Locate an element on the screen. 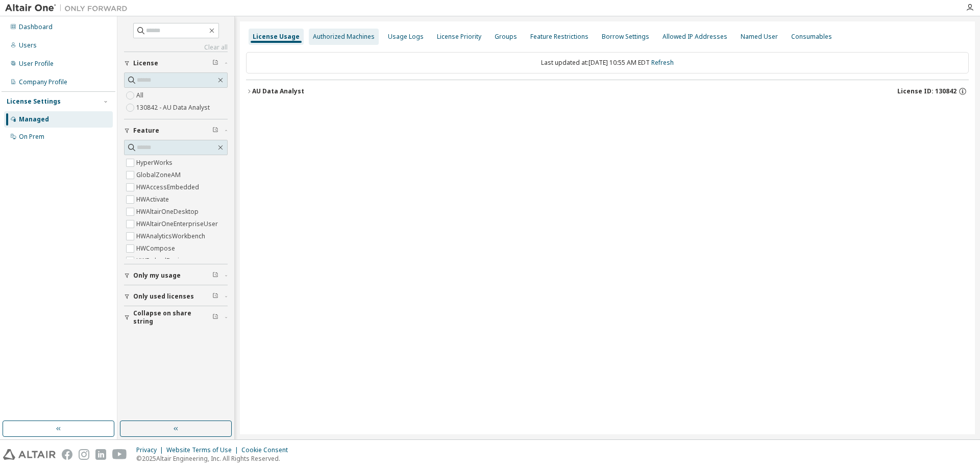 The height and width of the screenshot is (469, 980). button: Only my usage is located at coordinates (175, 275).